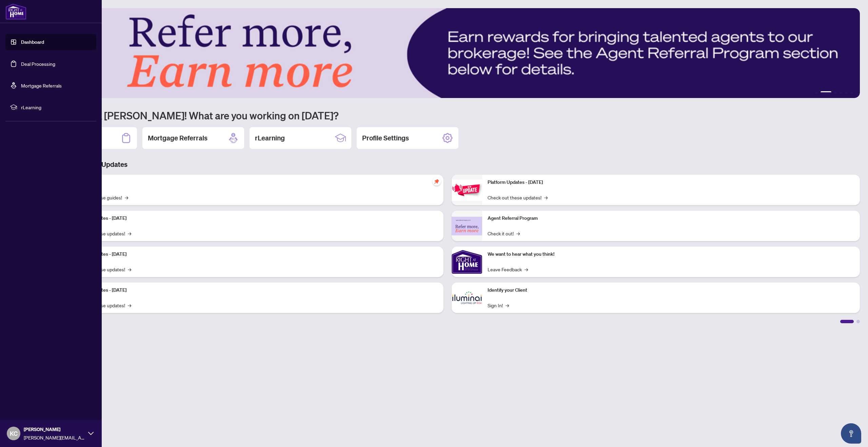 This screenshot has width=868, height=447. I want to click on img: logo, so click(16, 11).